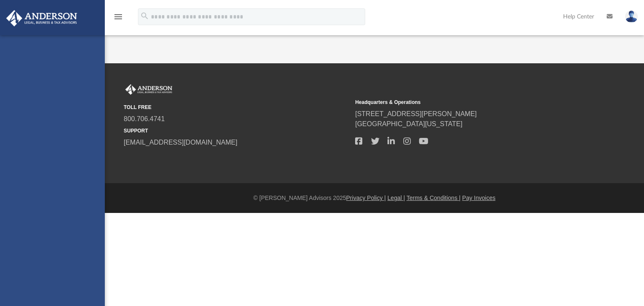  What do you see at coordinates (237, 131) in the screenshot?
I see `small: SUPPORT` at bounding box center [237, 131].